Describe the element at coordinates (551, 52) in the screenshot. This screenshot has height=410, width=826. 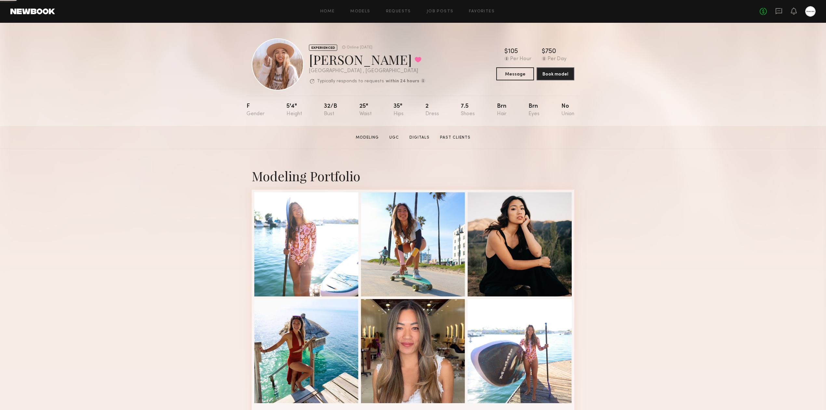
I see `div: 750` at that location.